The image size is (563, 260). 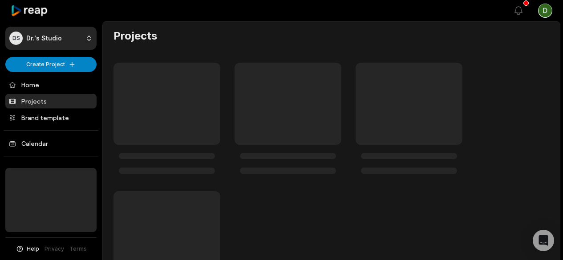 I want to click on a: Privacy, so click(x=54, y=249).